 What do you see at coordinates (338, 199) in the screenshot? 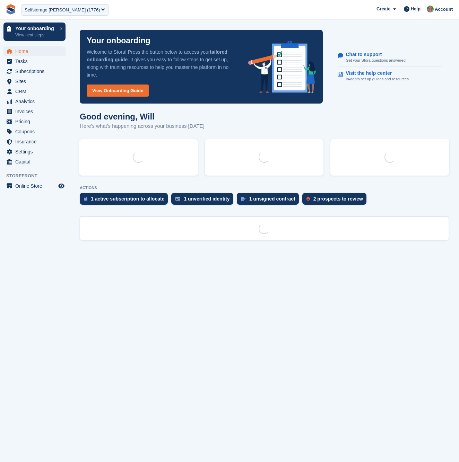
I see `div: 2 prospects to review` at bounding box center [338, 199].